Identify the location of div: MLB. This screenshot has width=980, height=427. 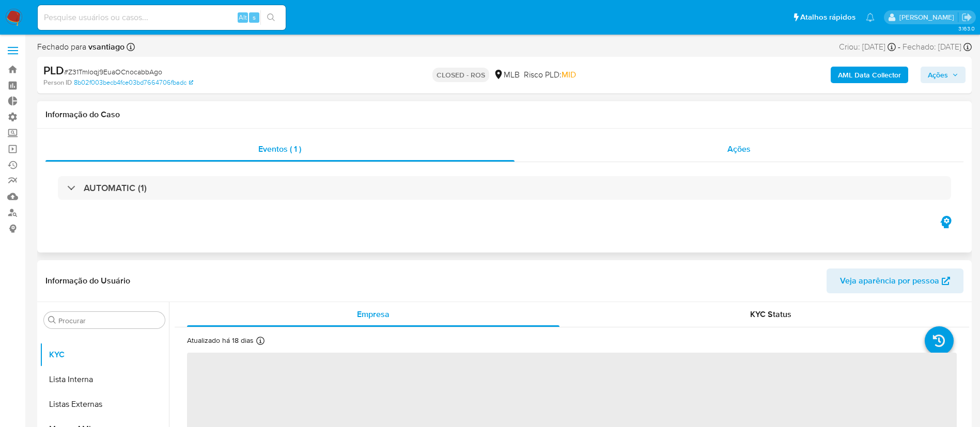
(506, 75).